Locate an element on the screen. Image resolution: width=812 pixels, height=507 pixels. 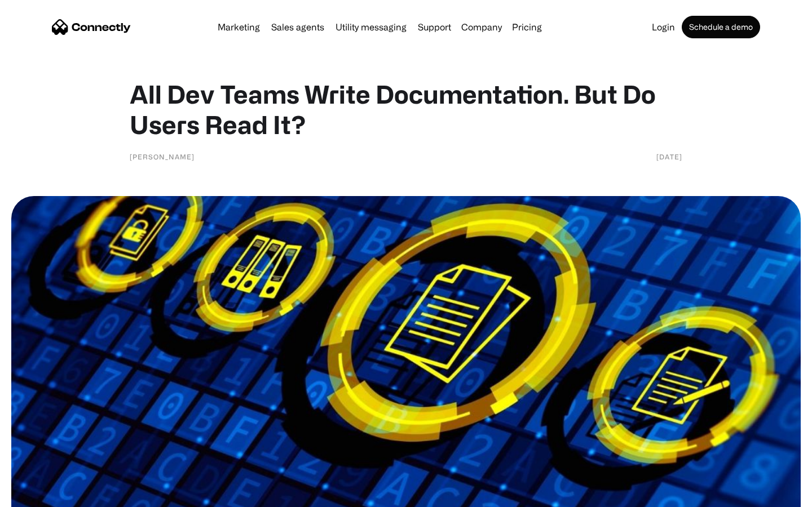
a: Sales agents is located at coordinates (297, 27).